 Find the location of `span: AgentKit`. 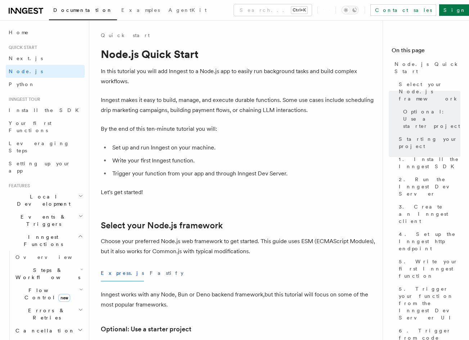

span: AgentKit is located at coordinates (187, 10).